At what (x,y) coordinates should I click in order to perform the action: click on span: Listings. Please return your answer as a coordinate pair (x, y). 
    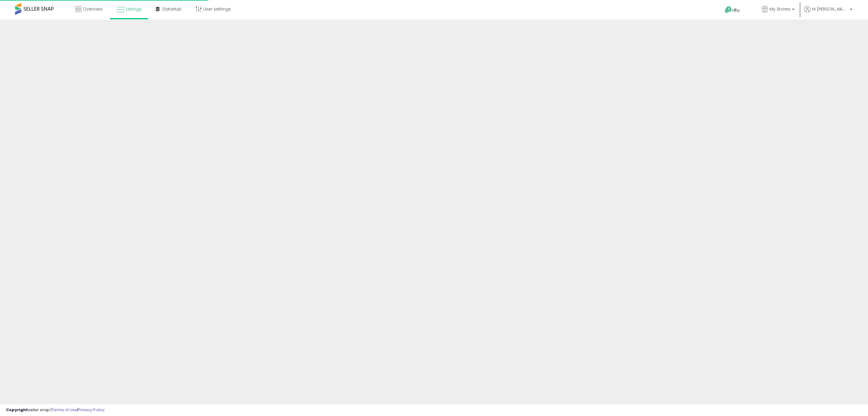
    Looking at the image, I should click on (134, 9).